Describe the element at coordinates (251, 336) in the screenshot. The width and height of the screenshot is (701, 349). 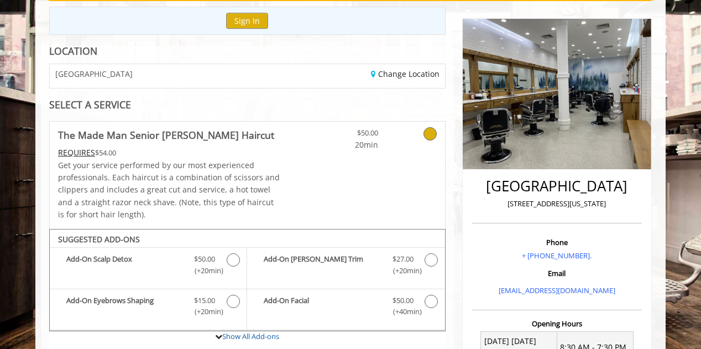
I see `a: Show All Add-ons` at that location.